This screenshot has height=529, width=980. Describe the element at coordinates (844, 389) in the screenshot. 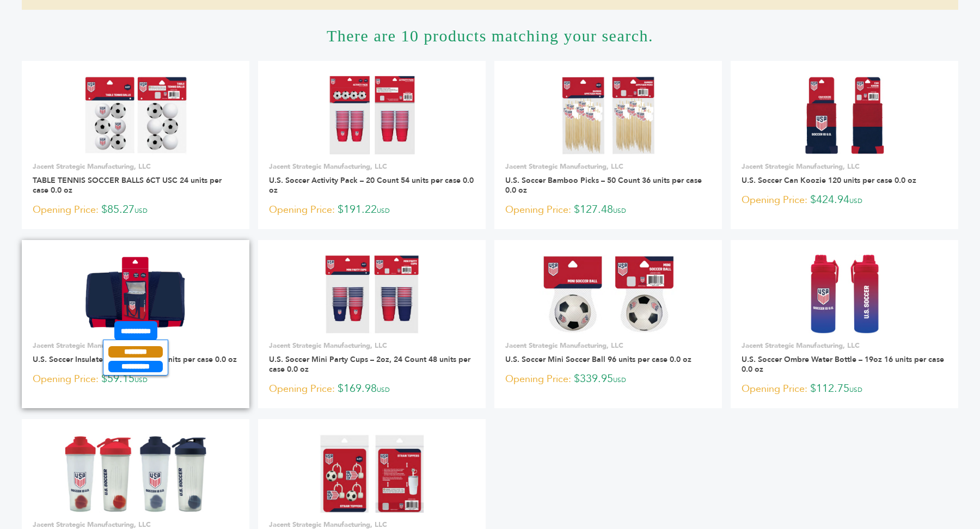

I see `p: $112.75` at that location.